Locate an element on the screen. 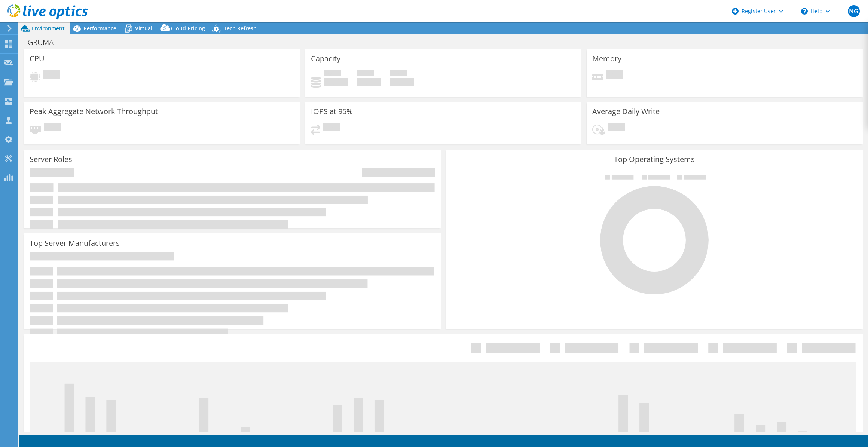  h3: Average Daily Write is located at coordinates (626, 111).